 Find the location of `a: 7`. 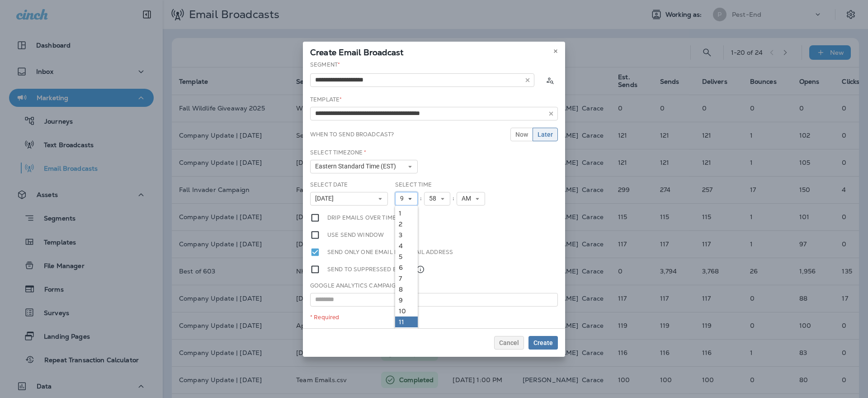

a: 7 is located at coordinates (406, 278).